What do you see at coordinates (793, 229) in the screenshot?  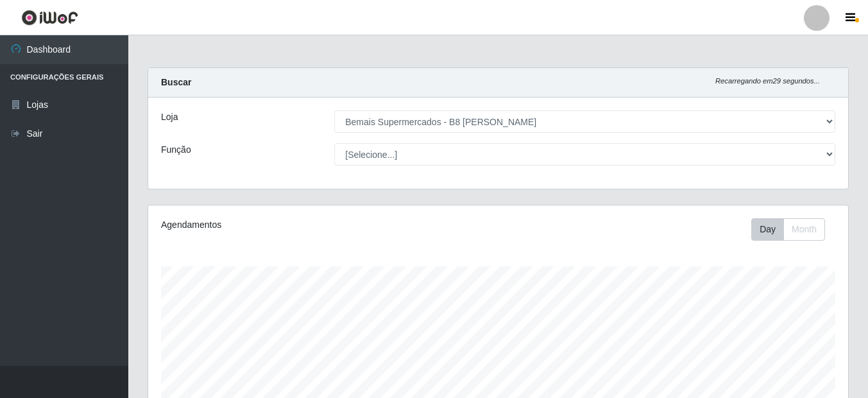 I see `div: Toolbar with button groups` at bounding box center [793, 229].